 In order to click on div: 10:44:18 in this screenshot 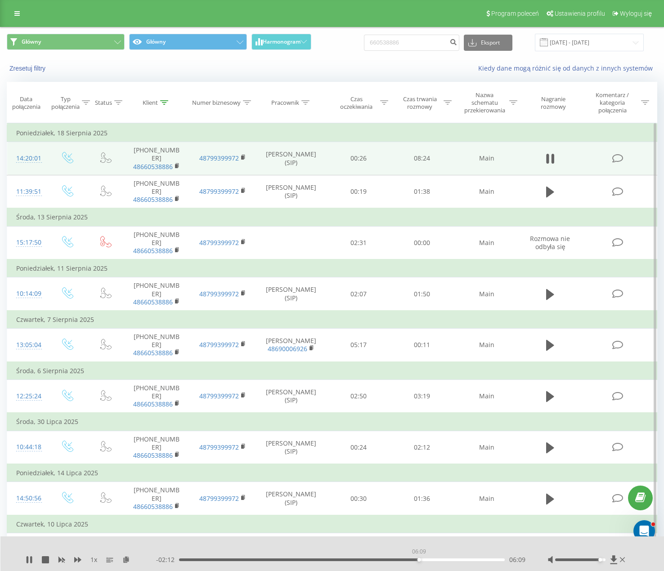, I will do `click(27, 447)`.